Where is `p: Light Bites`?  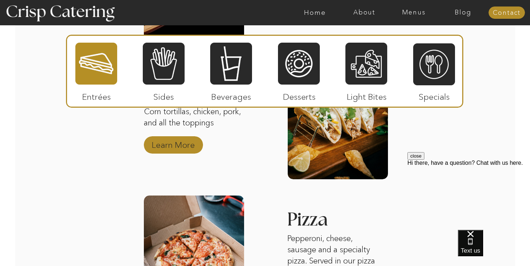 p: Light Bites is located at coordinates (367, 95).